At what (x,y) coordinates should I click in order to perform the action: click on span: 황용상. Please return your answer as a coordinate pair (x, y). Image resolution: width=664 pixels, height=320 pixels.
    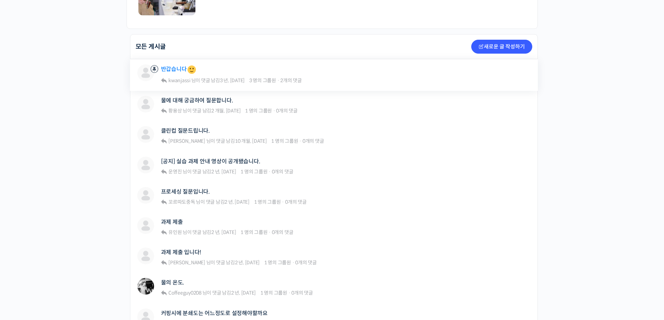
    Looking at the image, I should click on (175, 111).